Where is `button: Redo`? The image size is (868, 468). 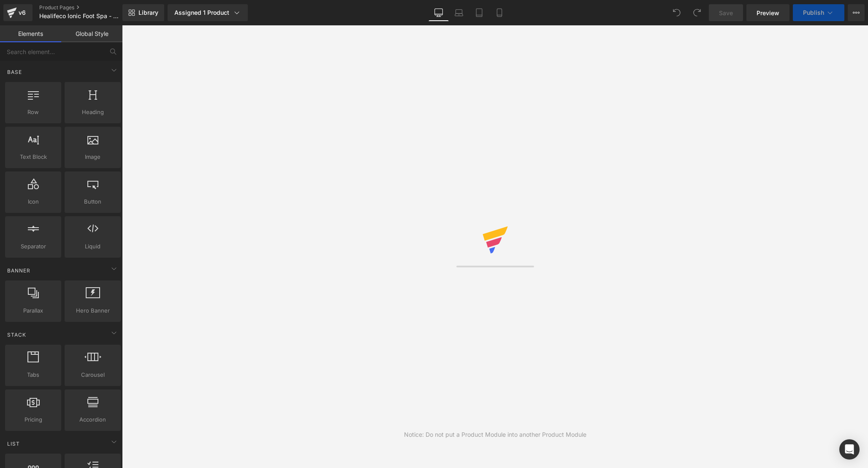
button: Redo is located at coordinates (697, 13).